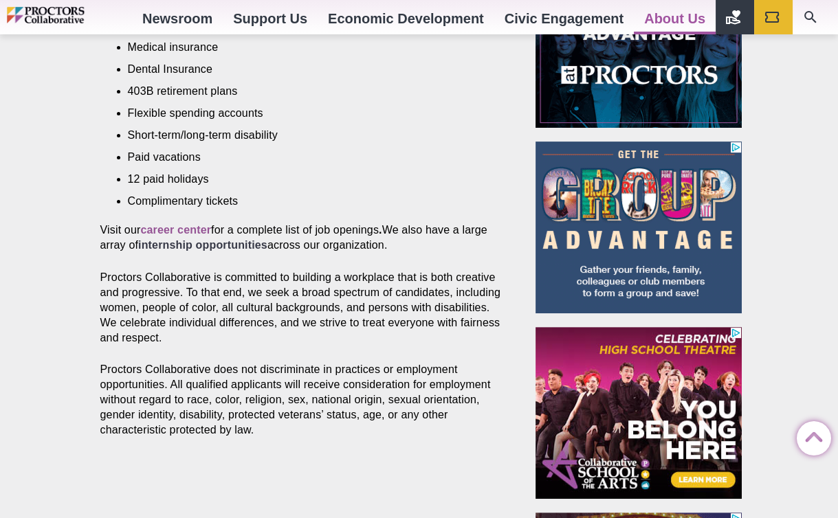 This screenshot has height=518, width=838. Describe the element at coordinates (306, 201) in the screenshot. I see `li: Complimentary tickets` at that location.